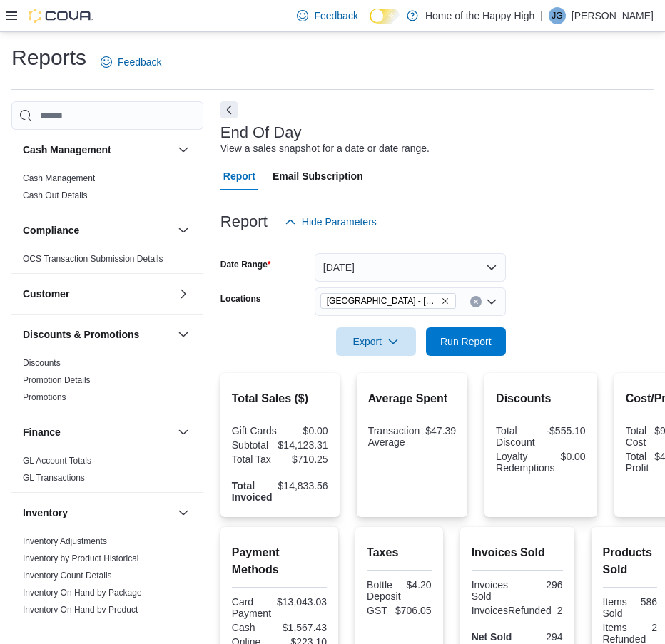  What do you see at coordinates (279, 561) in the screenshot?
I see `h2: Payment Methods` at bounding box center [279, 561].